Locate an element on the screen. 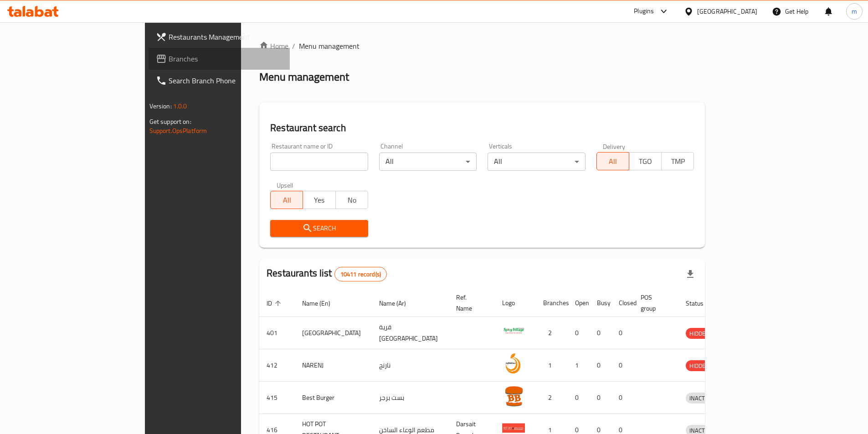 The height and width of the screenshot is (434, 868). span: Search is located at coordinates (319, 228).